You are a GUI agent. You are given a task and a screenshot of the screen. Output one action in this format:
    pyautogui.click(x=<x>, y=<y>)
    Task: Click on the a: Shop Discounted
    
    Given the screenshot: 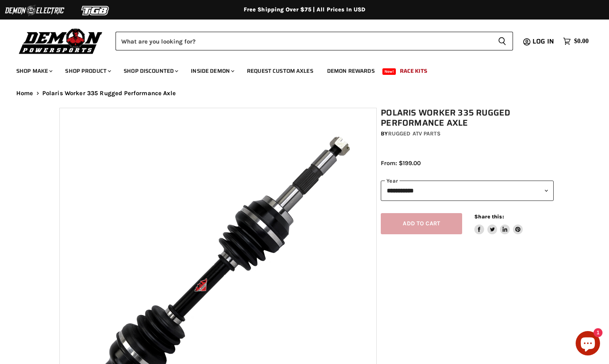 What is the action you would take?
    pyautogui.click(x=150, y=71)
    